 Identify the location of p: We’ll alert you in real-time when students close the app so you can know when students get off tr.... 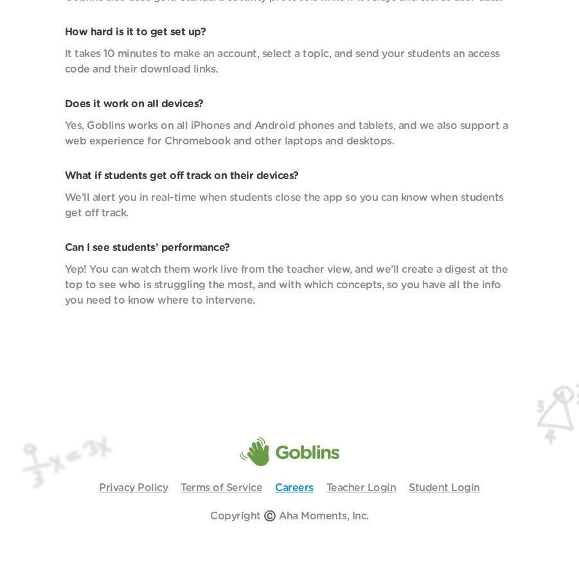
(290, 205).